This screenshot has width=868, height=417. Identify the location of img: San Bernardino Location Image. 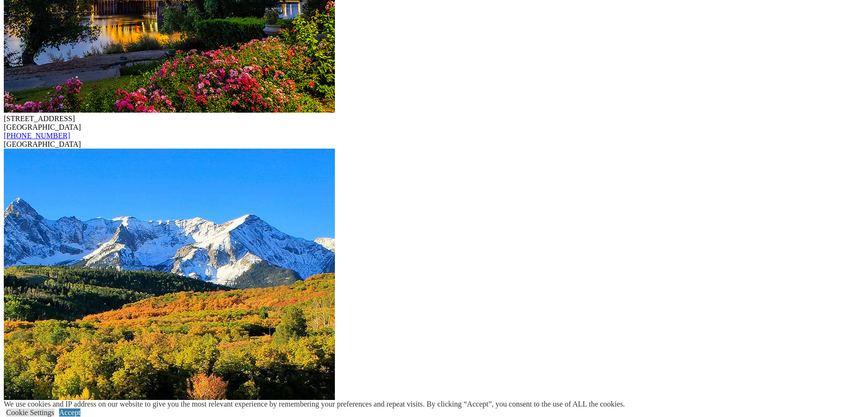
(169, 278).